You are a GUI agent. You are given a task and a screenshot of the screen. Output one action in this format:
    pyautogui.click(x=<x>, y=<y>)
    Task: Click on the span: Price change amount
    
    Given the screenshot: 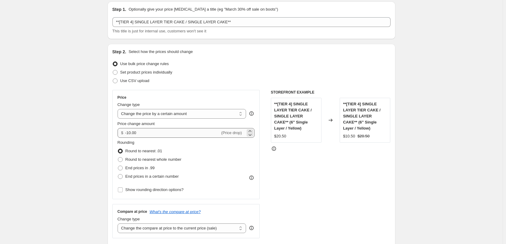 What is the action you would take?
    pyautogui.click(x=136, y=124)
    